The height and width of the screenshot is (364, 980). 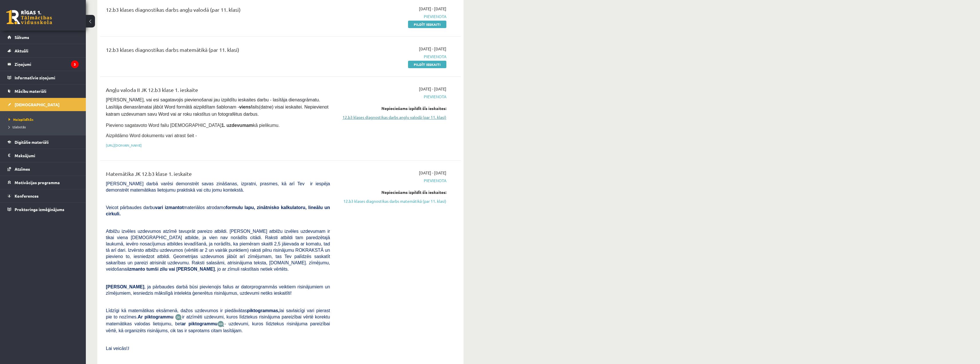 What do you see at coordinates (392, 201) in the screenshot?
I see `a: 12.b3 klases diagnostikas darbs matemātikā (par 11. klasi)` at bounding box center [392, 201].